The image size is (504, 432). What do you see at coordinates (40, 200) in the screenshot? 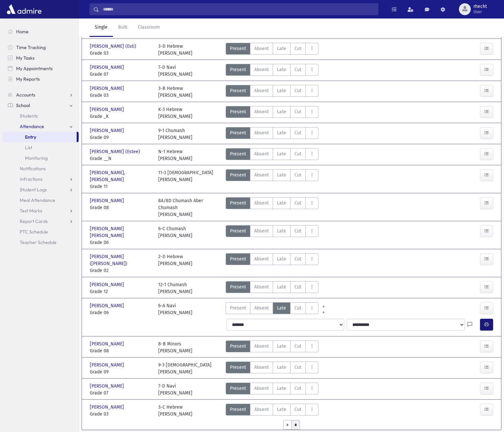
I see `a: Meal Attendance` at bounding box center [40, 200].